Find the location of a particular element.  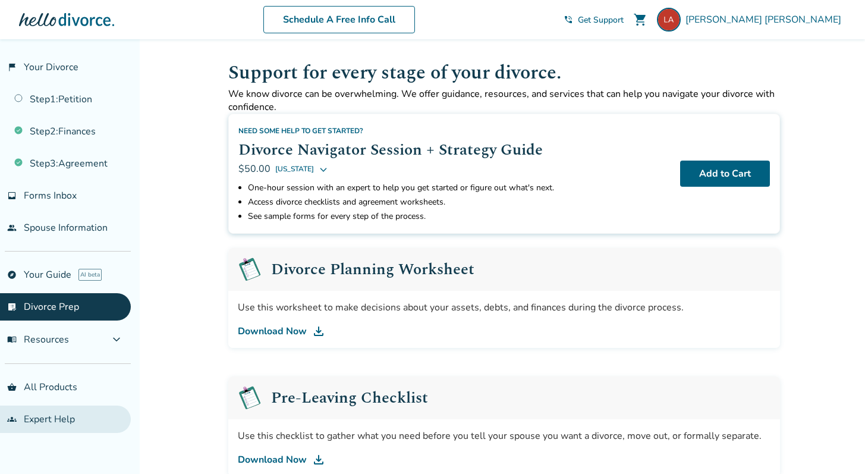

p: We know divorce can be overwhelming. We offer guidance, resources, and services that can help you... is located at coordinates (504, 100).